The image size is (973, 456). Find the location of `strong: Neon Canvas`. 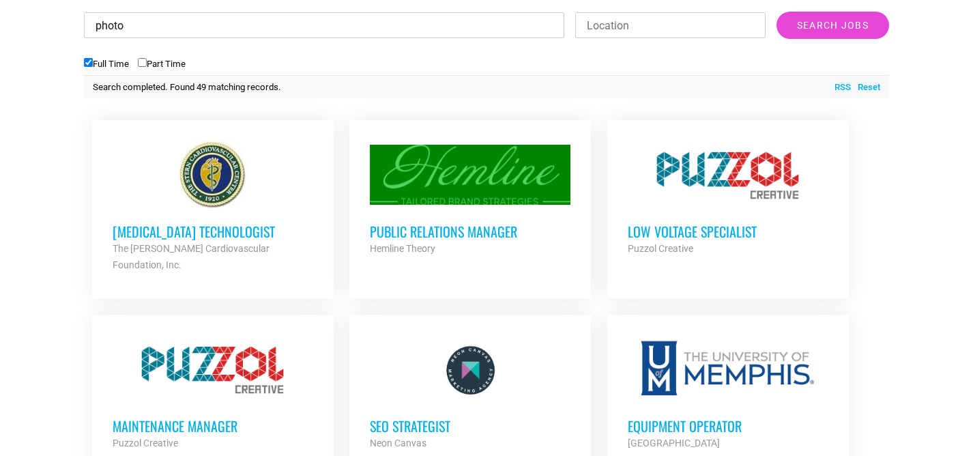

strong: Neon Canvas is located at coordinates (398, 443).